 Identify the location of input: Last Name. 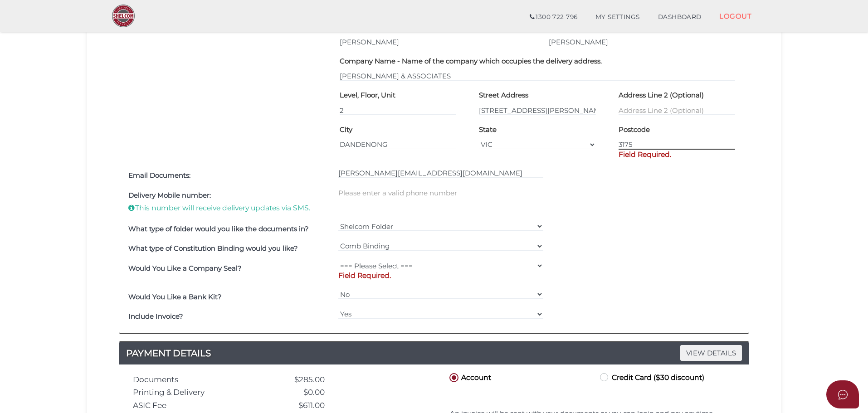
(641, 42).